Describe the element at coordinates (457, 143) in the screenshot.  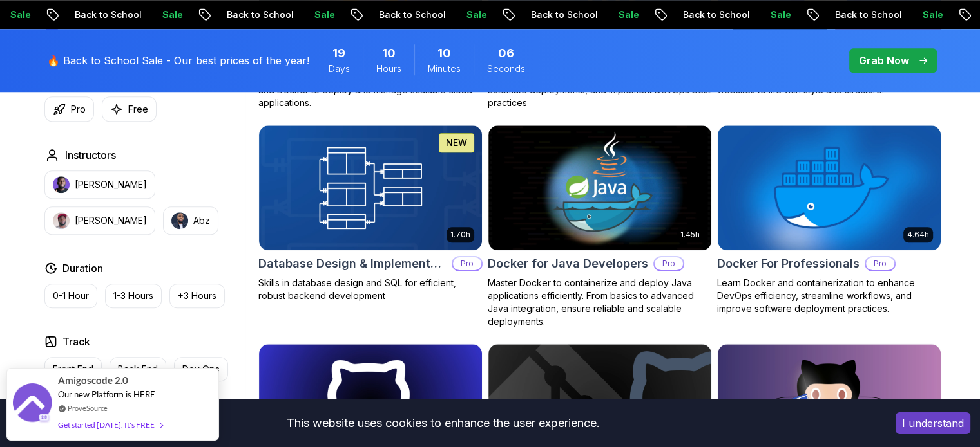
I see `p: NEW` at that location.